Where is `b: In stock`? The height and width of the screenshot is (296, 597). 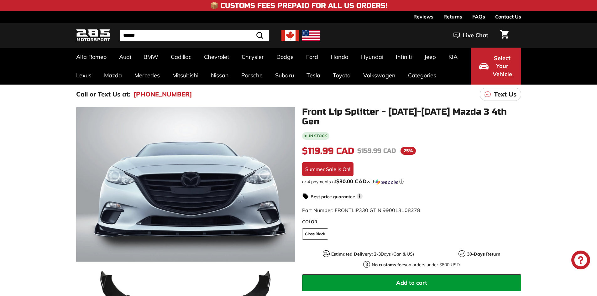
b: In stock is located at coordinates (318, 136).